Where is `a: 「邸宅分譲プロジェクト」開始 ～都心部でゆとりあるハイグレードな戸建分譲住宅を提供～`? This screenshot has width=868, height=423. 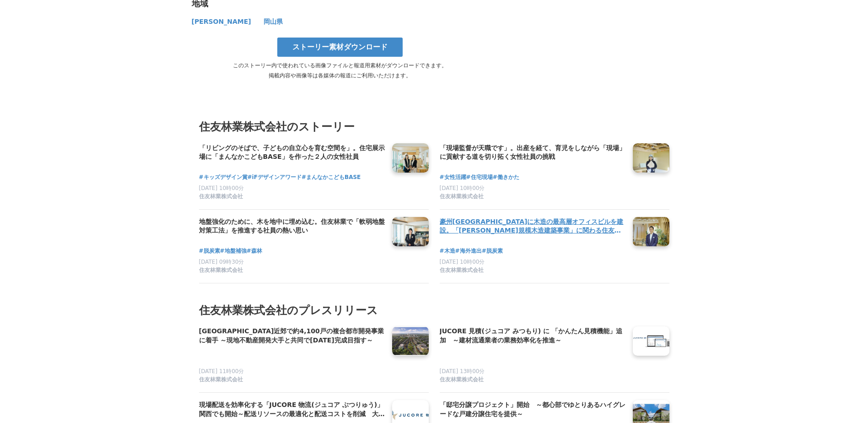
a: 「邸宅分譲プロジェクト」開始 ～都心部でゆとりあるハイグレードな戸建分譲住宅を提供～ is located at coordinates (532, 410).